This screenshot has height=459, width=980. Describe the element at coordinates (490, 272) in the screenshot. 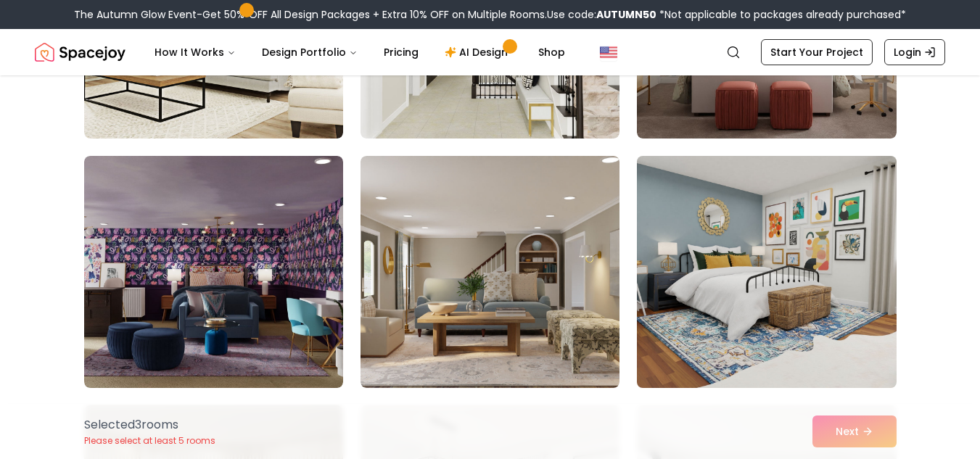

I see `img: Room room-23` at that location.